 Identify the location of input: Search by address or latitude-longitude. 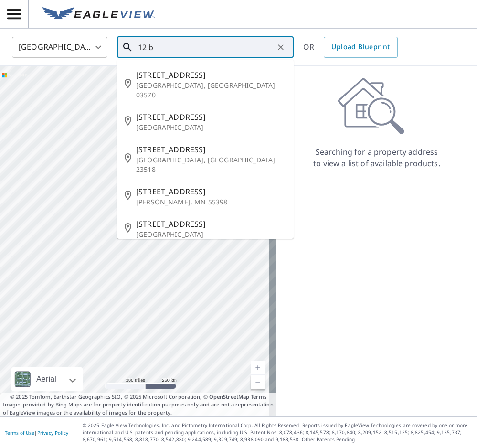
(206, 47).